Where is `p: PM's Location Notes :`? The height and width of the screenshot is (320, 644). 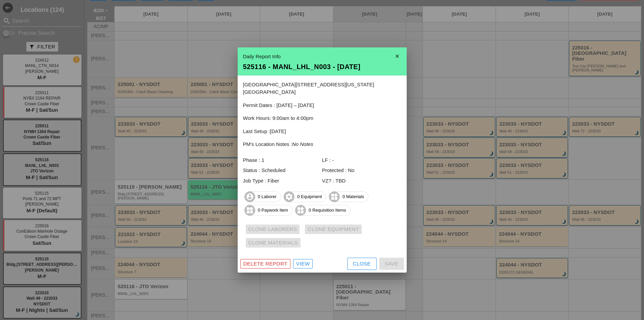
p: PM's Location Notes : is located at coordinates (322, 144).